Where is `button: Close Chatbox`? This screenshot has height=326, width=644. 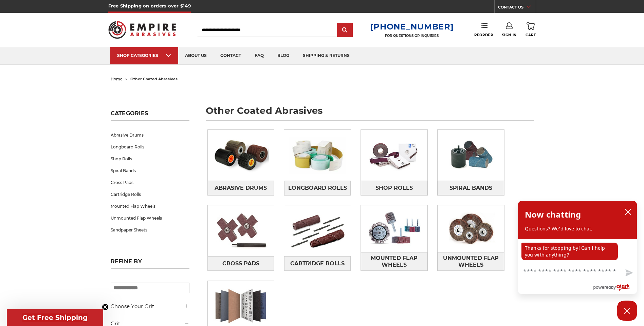
button: Close Chatbox is located at coordinates (627, 311).